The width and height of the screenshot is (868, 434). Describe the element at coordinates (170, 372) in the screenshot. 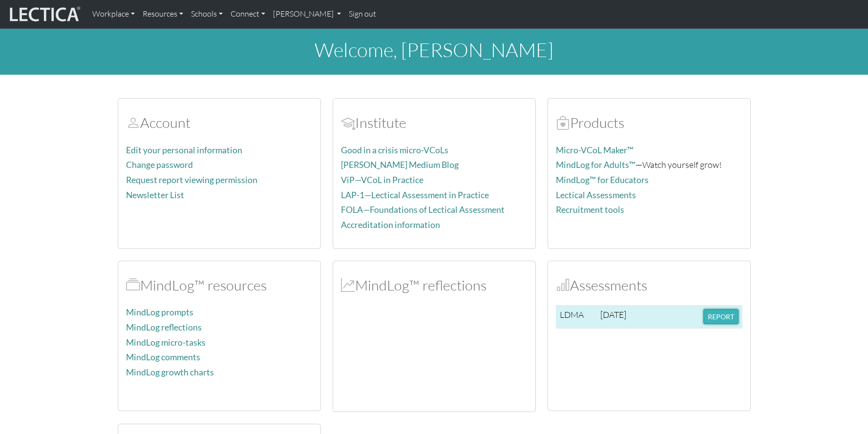

I see `a: MindLog growth charts` at that location.